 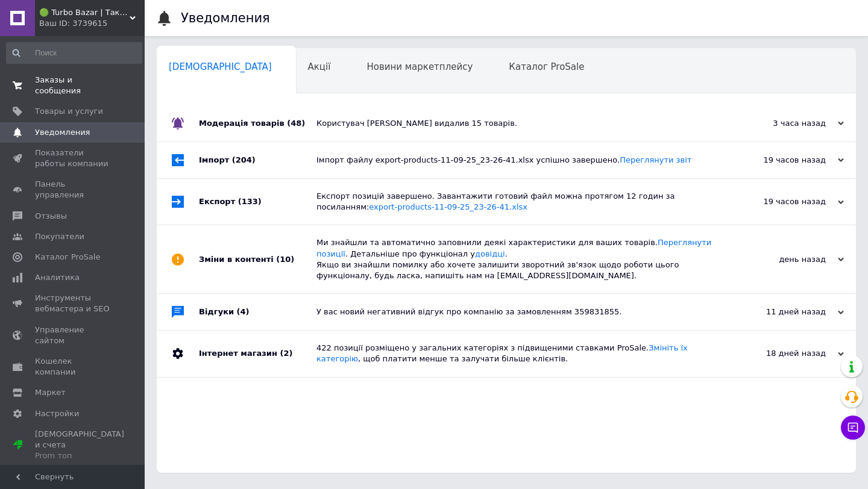 I want to click on div: Інтернет магазин, so click(x=258, y=353).